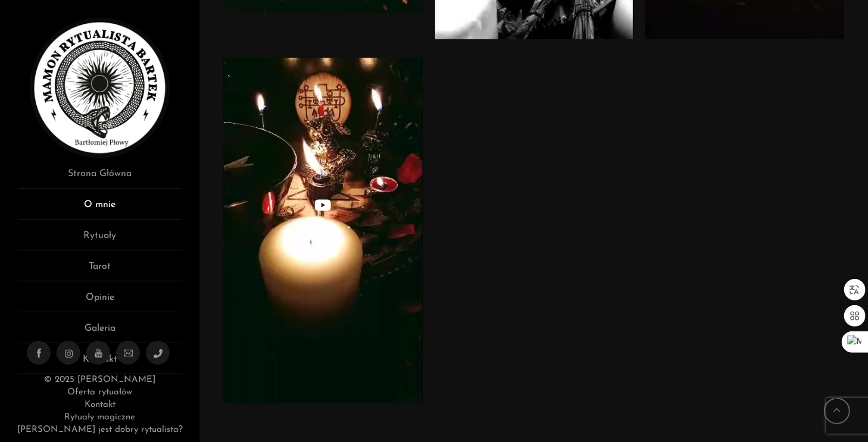 This screenshot has height=442, width=868. What do you see at coordinates (100, 270) in the screenshot?
I see `a: Tarot` at bounding box center [100, 270].